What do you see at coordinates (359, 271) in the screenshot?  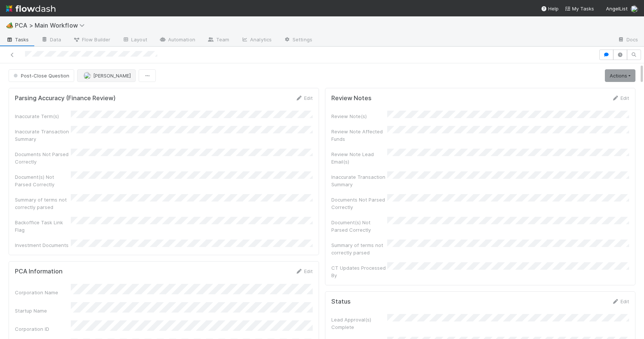 I see `div: CT Updates Processed By` at bounding box center [359, 271].